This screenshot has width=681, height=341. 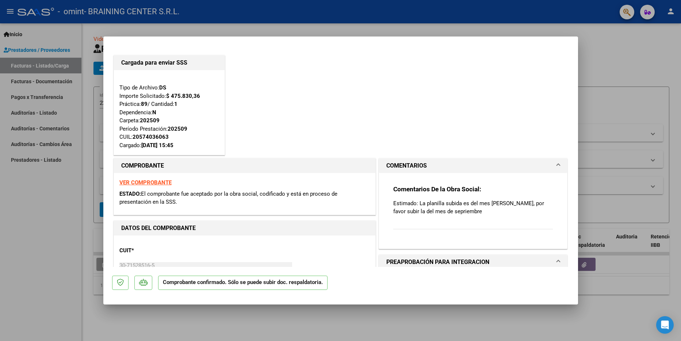 I want to click on h1: PREAPROBACIÓN PARA INTEGRACION, so click(x=438, y=262).